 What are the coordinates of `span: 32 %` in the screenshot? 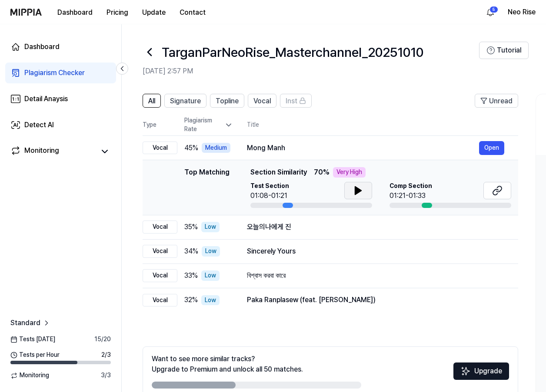 It's located at (191, 300).